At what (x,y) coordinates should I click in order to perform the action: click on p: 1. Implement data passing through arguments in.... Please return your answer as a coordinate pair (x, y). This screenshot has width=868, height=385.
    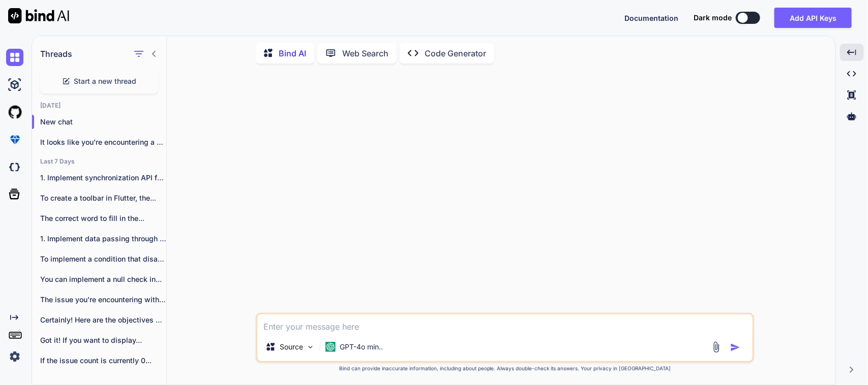
    Looking at the image, I should click on (103, 239).